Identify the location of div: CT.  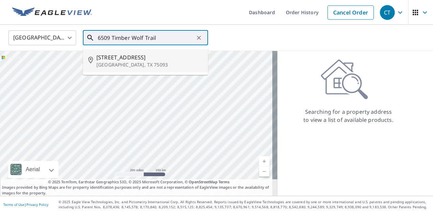
(387, 13).